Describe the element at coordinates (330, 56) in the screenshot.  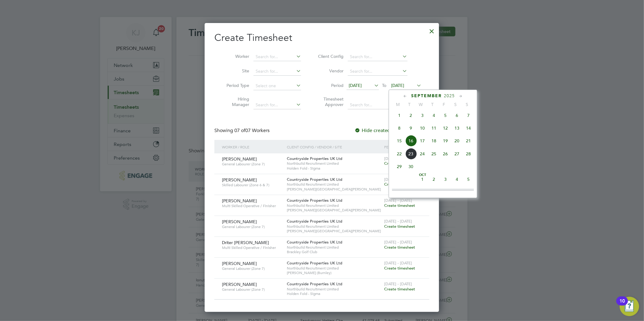
I see `label: Client Config` at that location.